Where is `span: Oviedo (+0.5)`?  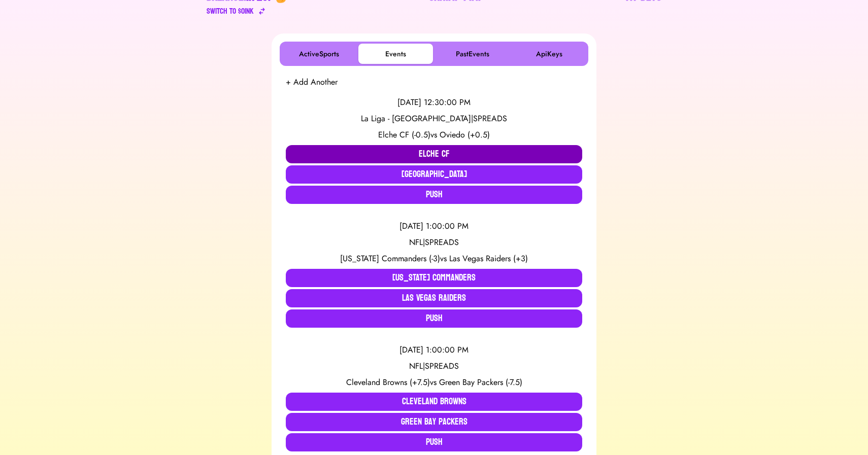 span: Oviedo (+0.5) is located at coordinates (464, 135).